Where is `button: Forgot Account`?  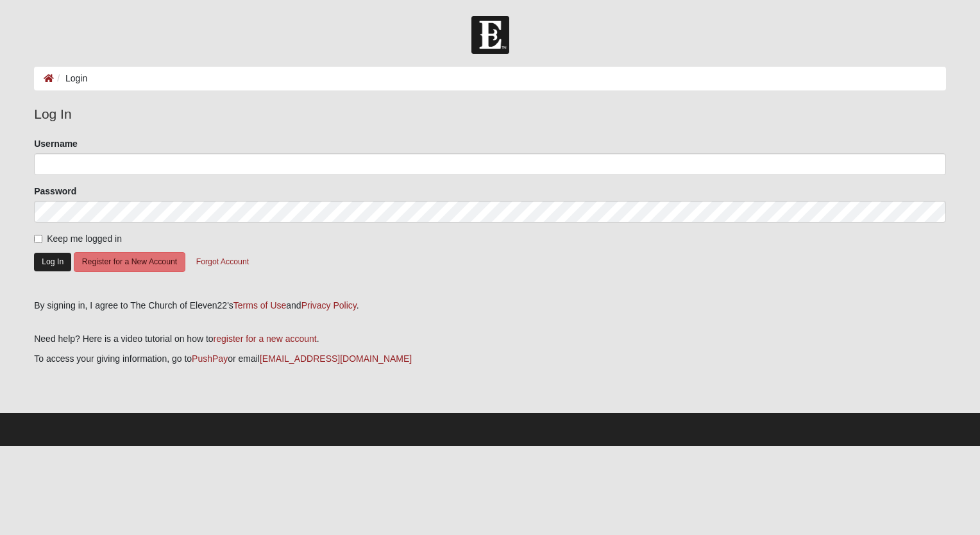
button: Forgot Account is located at coordinates (222, 262).